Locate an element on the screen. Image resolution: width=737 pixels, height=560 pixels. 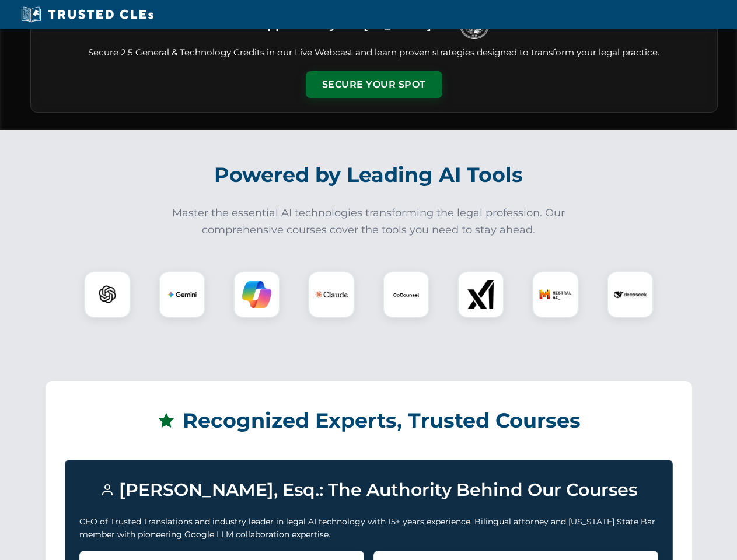
img: Gemini Logo is located at coordinates (182, 295).